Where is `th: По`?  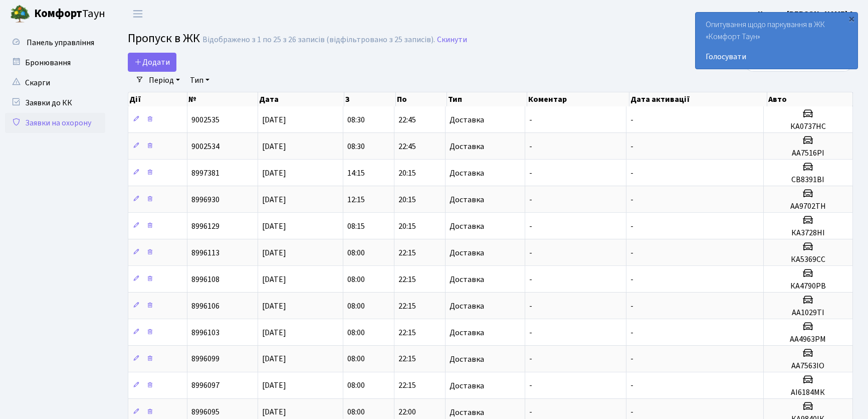 th: По is located at coordinates (421, 99).